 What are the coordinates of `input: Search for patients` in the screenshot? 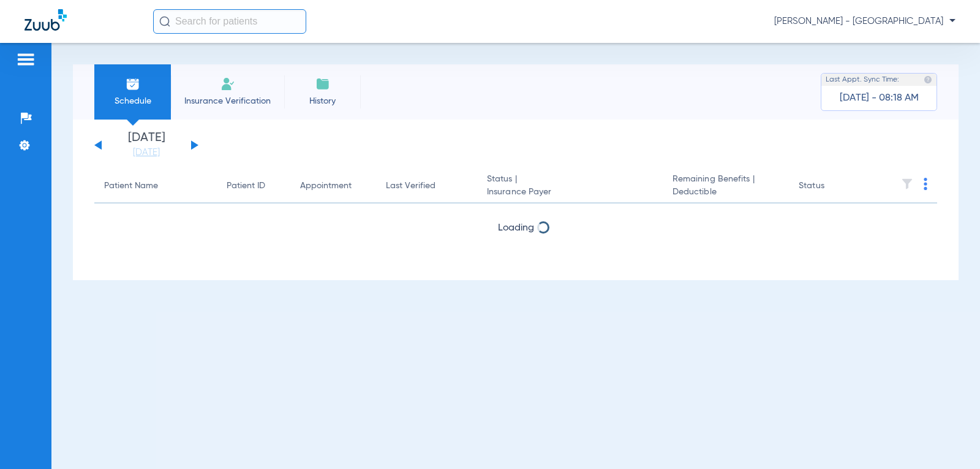 It's located at (230, 22).